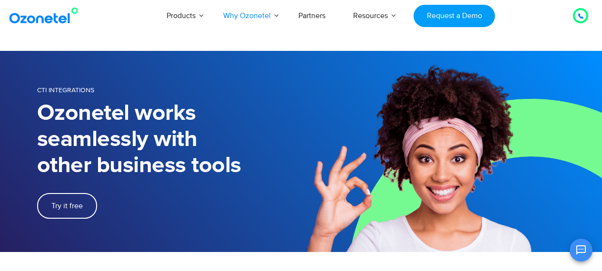 The height and width of the screenshot is (271, 602). What do you see at coordinates (67, 206) in the screenshot?
I see `span: Try it free` at bounding box center [67, 206].